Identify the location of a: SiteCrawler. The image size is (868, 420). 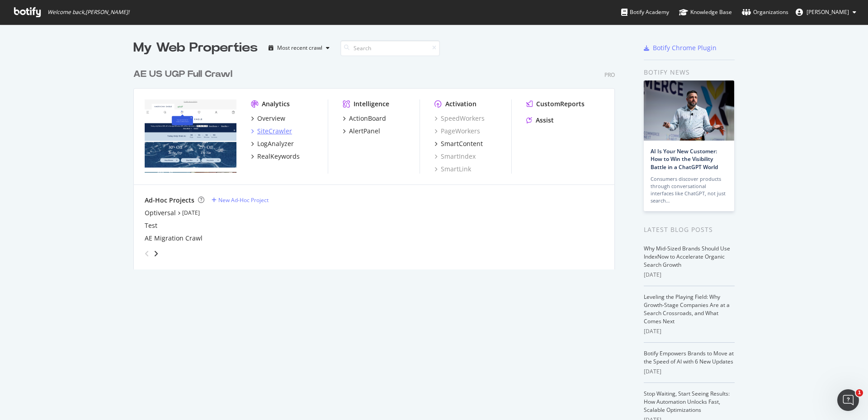
(271, 131).